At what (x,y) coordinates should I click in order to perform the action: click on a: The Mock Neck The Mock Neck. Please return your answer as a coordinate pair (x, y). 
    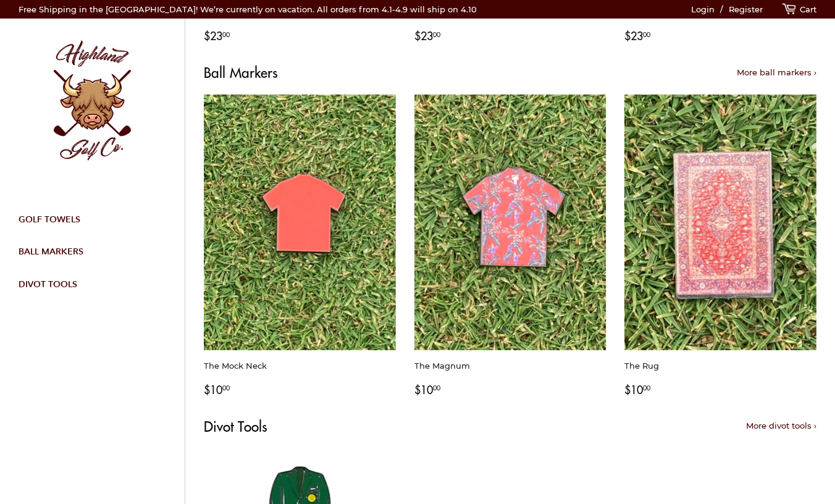
    Looking at the image, I should click on (300, 246).